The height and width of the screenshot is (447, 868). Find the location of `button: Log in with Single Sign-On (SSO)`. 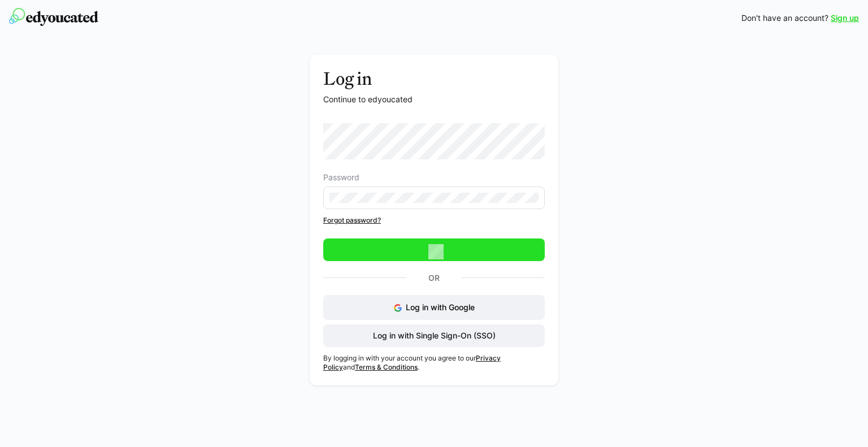

button: Log in with Single Sign-On (SSO) is located at coordinates (434, 336).